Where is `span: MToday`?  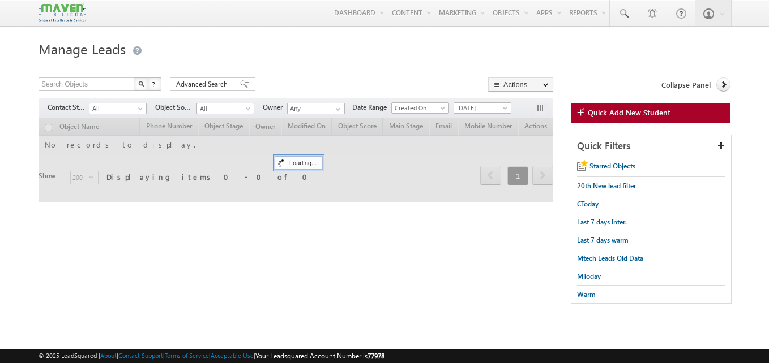
span: MToday is located at coordinates (589, 276).